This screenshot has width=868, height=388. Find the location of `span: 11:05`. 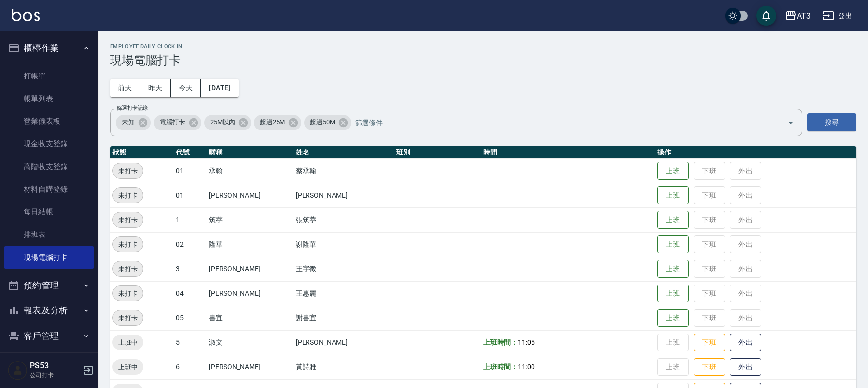

span: 11:05 is located at coordinates (526, 342).